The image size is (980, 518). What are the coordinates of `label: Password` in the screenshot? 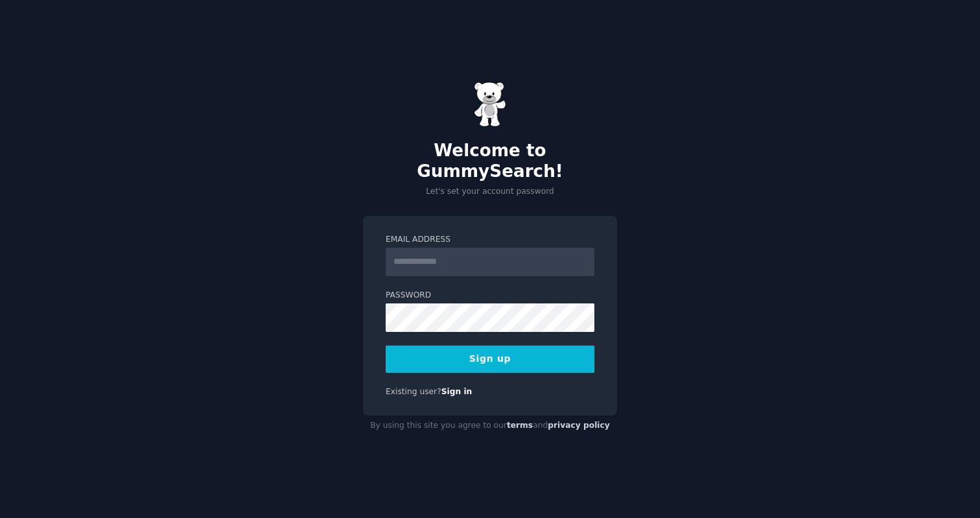 It's located at (490, 295).